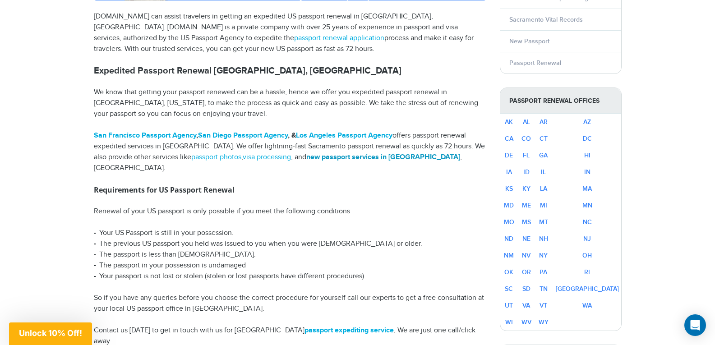 Image resolution: width=715 pixels, height=345 pixels. What do you see at coordinates (560, 101) in the screenshot?
I see `strong: Passport Renewal Offices` at bounding box center [560, 101].